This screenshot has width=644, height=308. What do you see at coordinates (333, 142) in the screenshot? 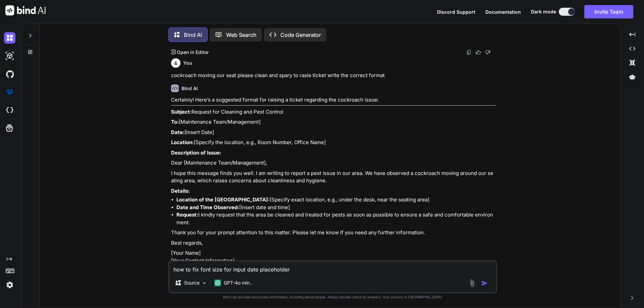
I see `p: [Specify the location, e.g., Room Number, Office Name]` at bounding box center [333, 142].